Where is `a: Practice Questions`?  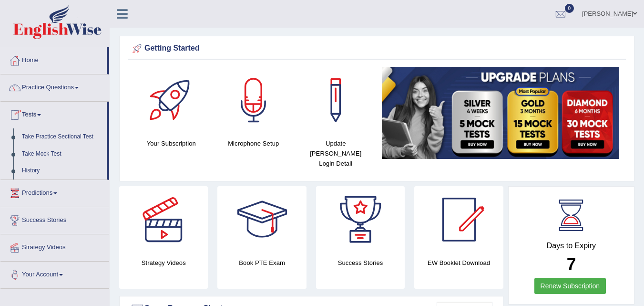 a: Practice Questions is located at coordinates (55, 87).